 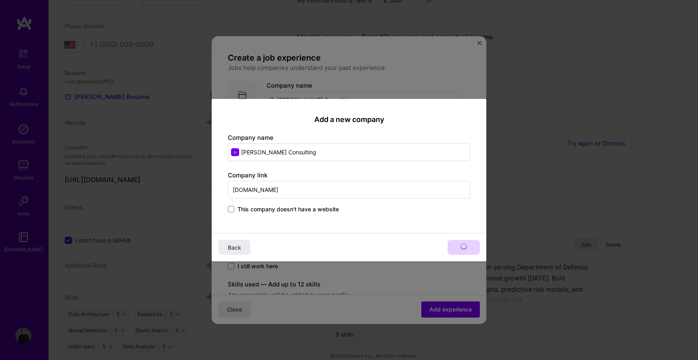 I want to click on span: Back, so click(x=234, y=247).